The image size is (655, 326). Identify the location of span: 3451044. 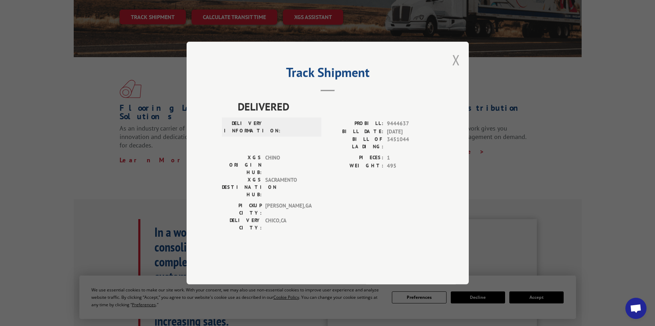
(410, 143).